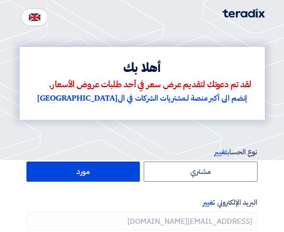 This screenshot has width=284, height=232. What do you see at coordinates (142, 203) in the screenshot?
I see `label: البريد الإلكتروني` at bounding box center [142, 203].